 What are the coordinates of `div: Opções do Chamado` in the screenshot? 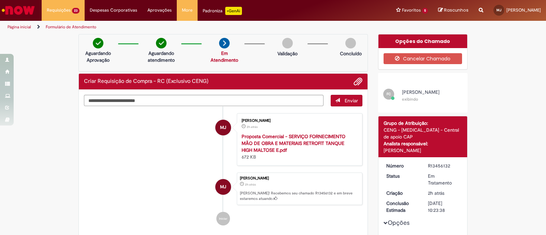 It's located at (423, 41).